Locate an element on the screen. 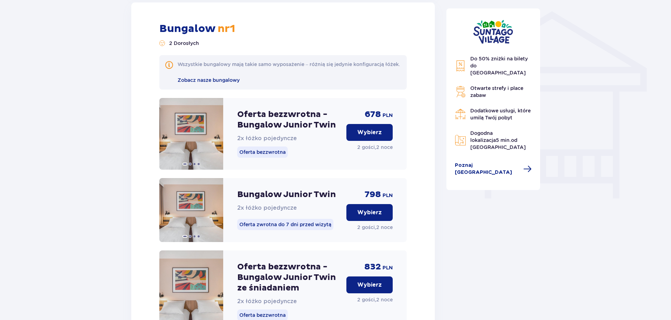  div: Wszystkie bungalowy mają takie samo wyposażenie – różnią się jedynie konfiguracją łóżek. is located at coordinates (289, 64).